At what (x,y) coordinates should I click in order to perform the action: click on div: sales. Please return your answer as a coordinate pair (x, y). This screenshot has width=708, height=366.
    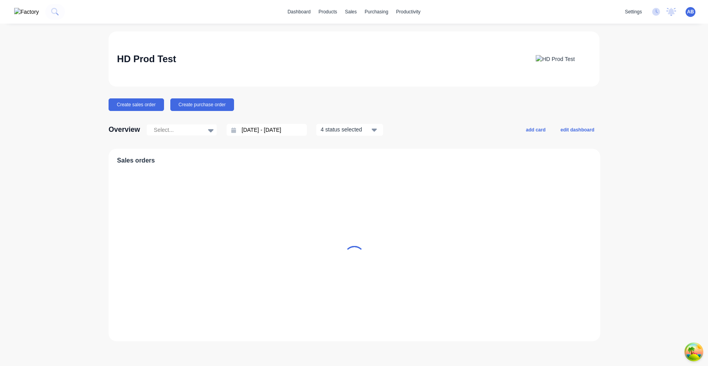
    Looking at the image, I should click on (351, 12).